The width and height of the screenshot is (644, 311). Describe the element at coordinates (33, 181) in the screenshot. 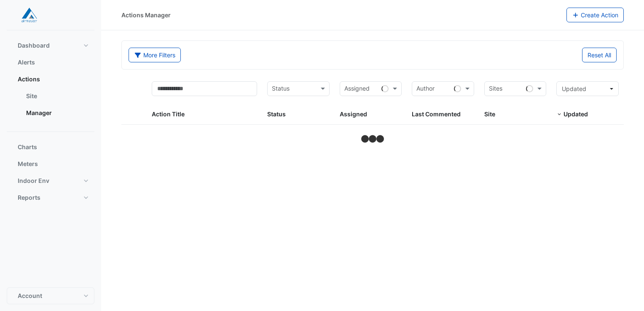

I see `span: Indoor Env` at that location.